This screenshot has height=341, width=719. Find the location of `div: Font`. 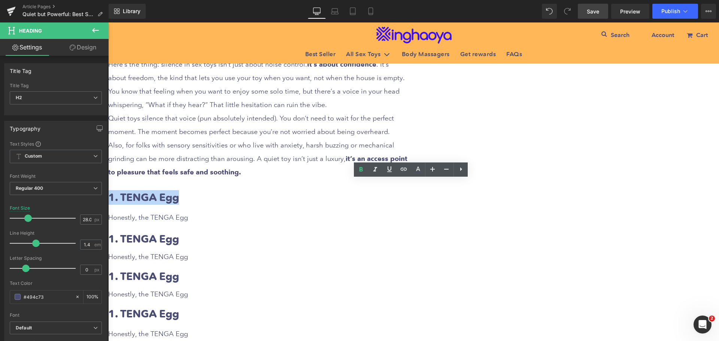

div: Font is located at coordinates (56, 315).